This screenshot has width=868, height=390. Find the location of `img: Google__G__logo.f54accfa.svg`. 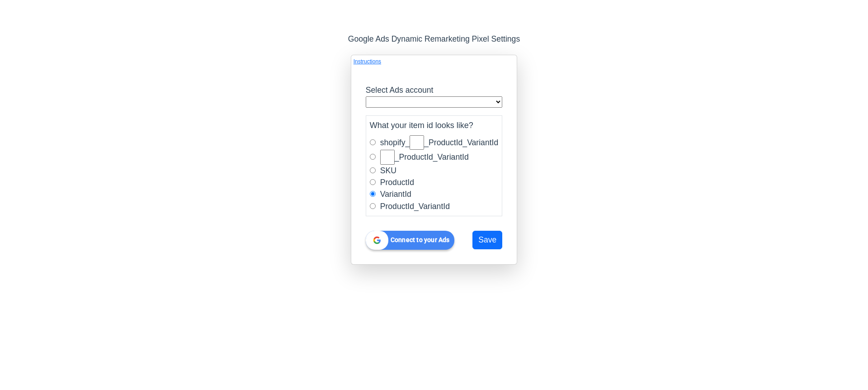

img: Google__G__logo.f54accfa.svg is located at coordinates (377, 240).